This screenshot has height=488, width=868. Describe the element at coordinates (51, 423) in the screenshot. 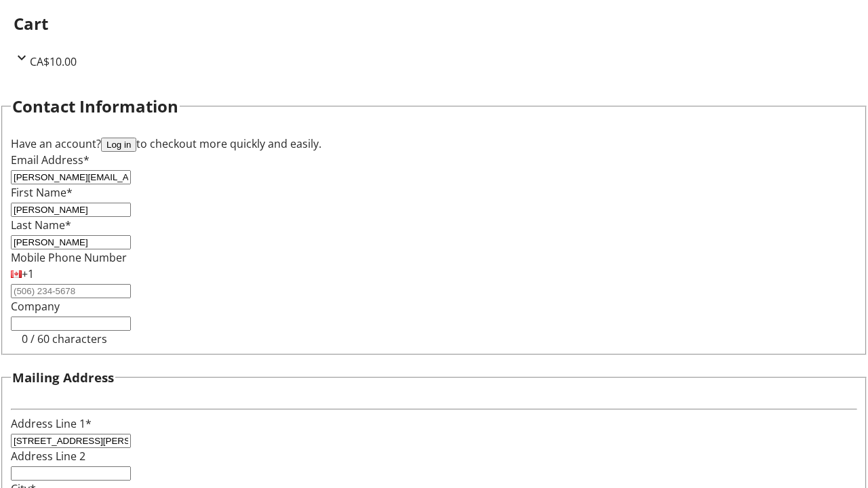

I see `label: Address Line 1*` at that location.